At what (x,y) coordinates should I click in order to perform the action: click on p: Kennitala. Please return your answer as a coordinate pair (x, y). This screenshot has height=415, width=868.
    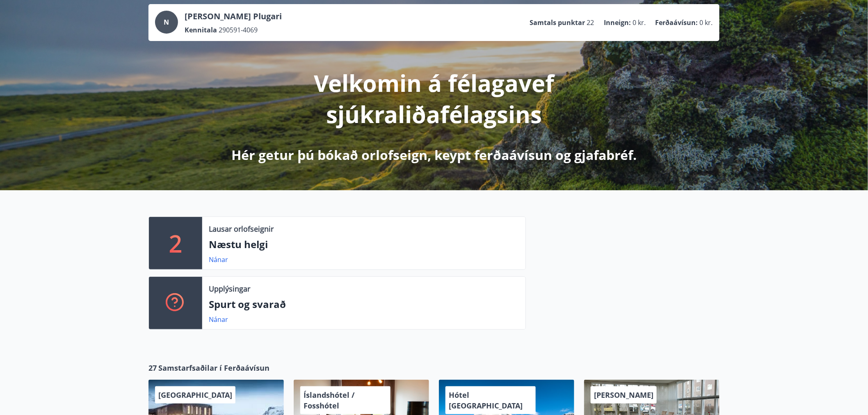
    Looking at the image, I should click on (200, 30).